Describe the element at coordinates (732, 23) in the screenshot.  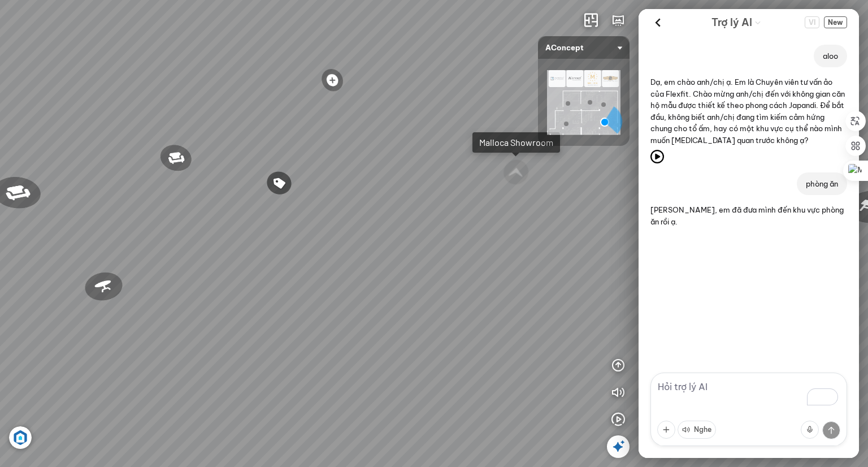
I see `span: Trợ lý AI` at that location.